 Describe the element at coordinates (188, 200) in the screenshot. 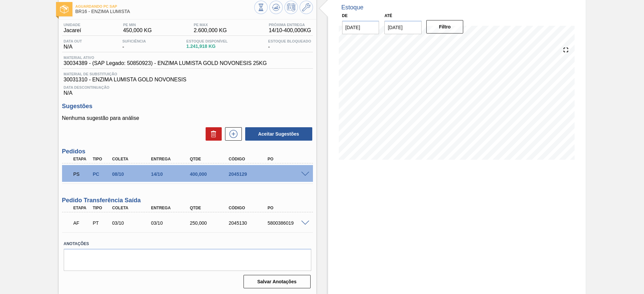

I see `h3: Pedido Transferência Saída` at that location.